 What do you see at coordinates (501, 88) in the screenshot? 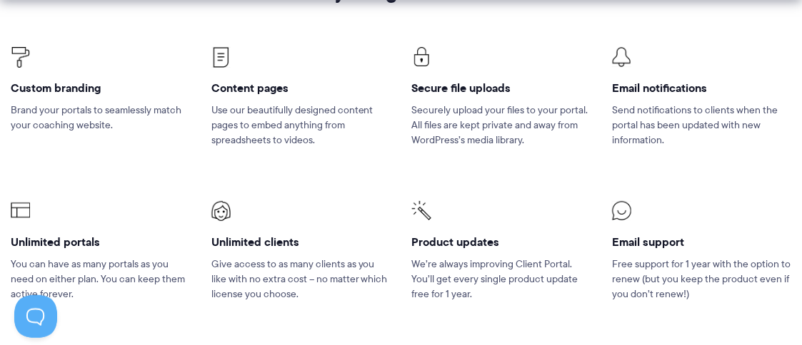
I see `h4: Secure file uploads` at bounding box center [501, 88].